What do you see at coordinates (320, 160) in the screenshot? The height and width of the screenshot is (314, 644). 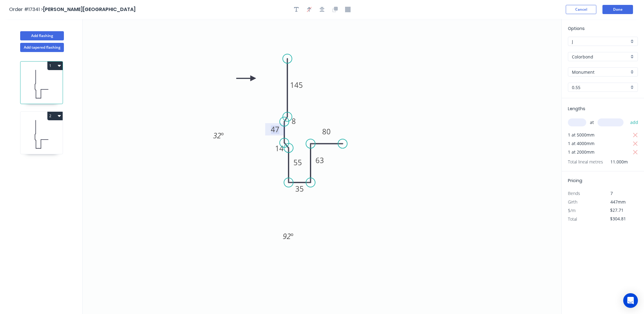 I see `tspan: 63` at bounding box center [320, 160].